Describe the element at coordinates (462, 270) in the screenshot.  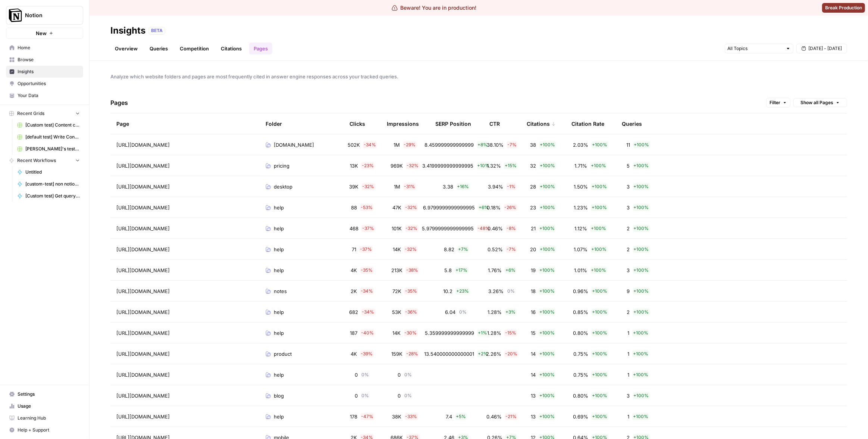
I see `span: + 17 %` at that location.